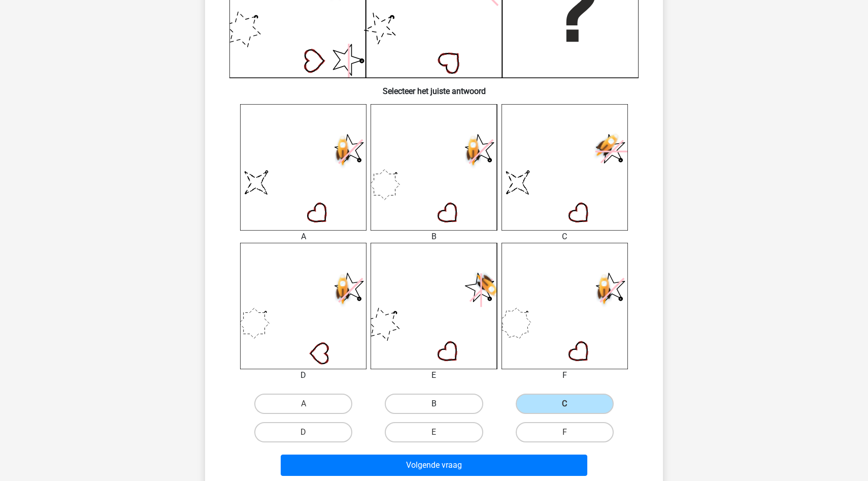  I want to click on div: D, so click(303, 375).